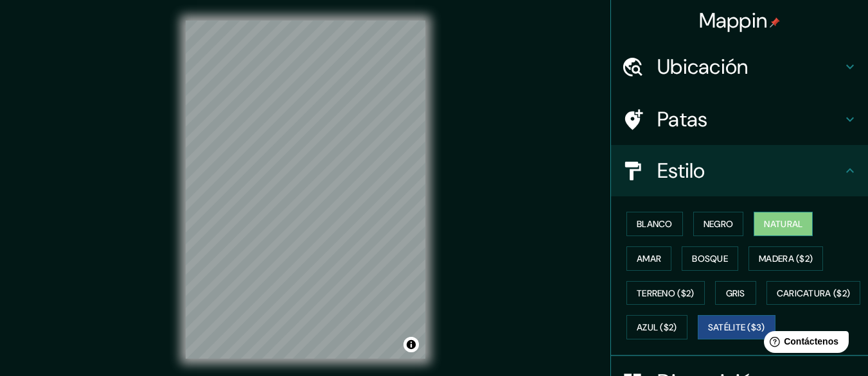  Describe the element at coordinates (305, 189) in the screenshot. I see `canvas: Mapa` at that location.